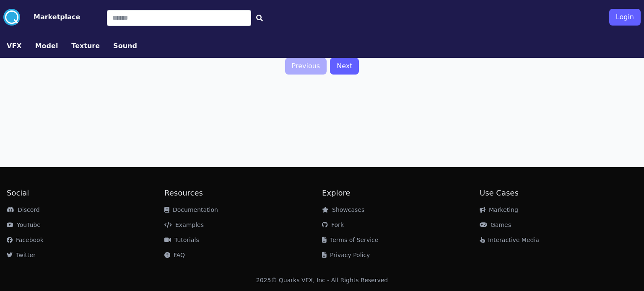  I want to click on a: Privacy Policy, so click(346, 255).